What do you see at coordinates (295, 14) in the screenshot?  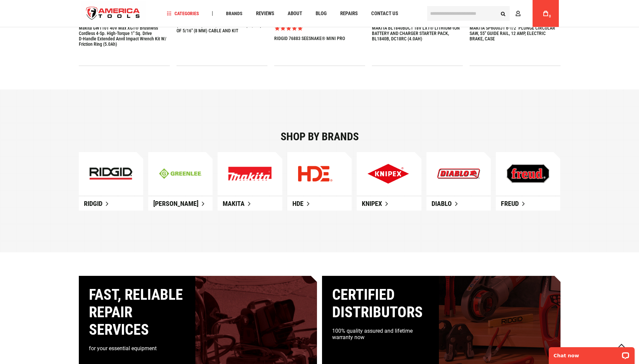 I see `a: About` at bounding box center [295, 14].